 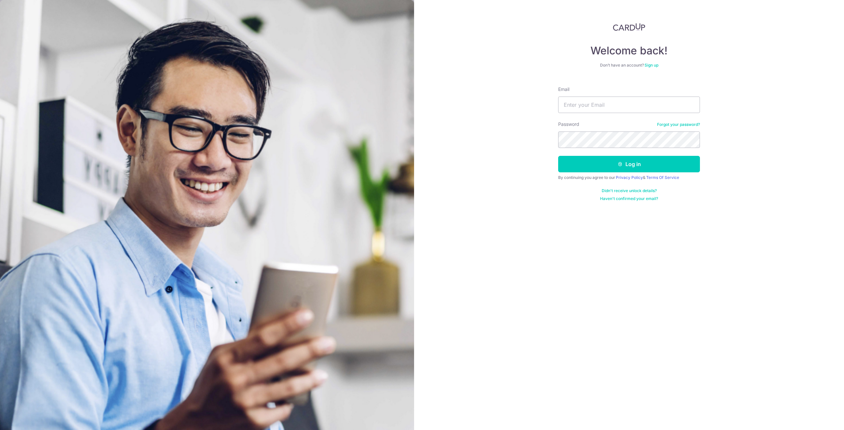 What do you see at coordinates (629, 105) in the screenshot?
I see `input: Enter your Email` at bounding box center [629, 105].